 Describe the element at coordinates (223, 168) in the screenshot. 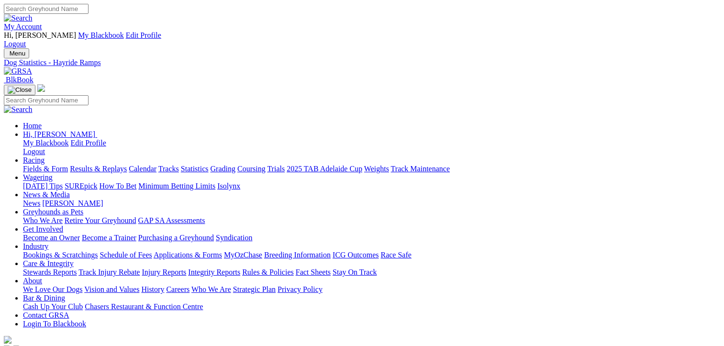

I see `a: Grading` at that location.